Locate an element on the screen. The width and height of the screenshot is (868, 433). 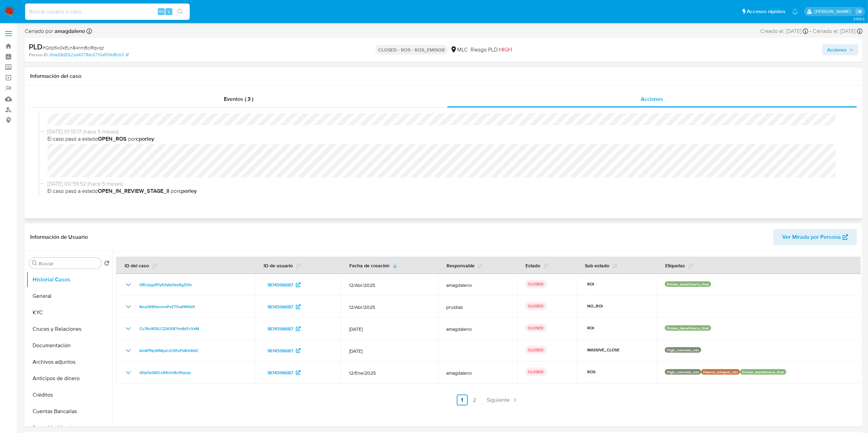
a: d1da58d562dd4078dc5710ef09b8fc60 is located at coordinates (89, 55).